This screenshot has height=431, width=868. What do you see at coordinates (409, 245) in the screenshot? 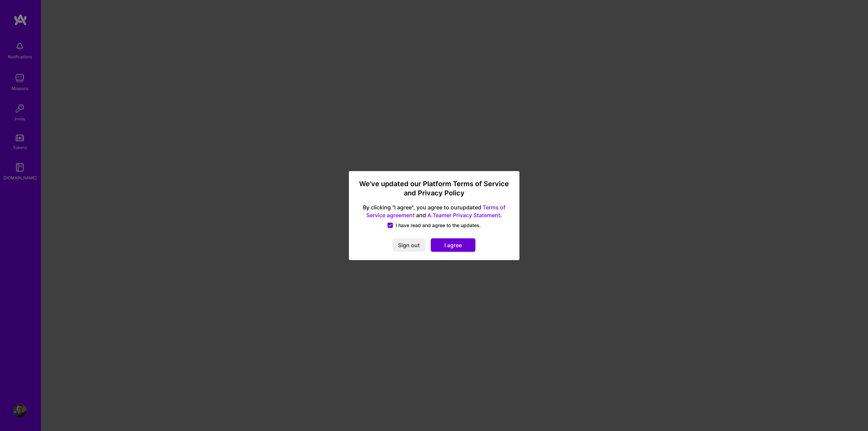
I see `button: Sign out` at bounding box center [409, 245].